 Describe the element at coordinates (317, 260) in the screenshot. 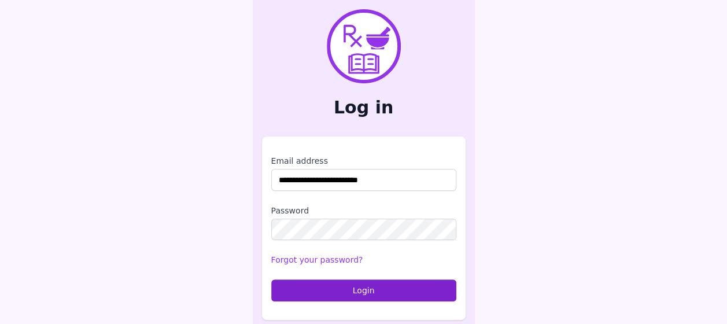

I see `a: Forgot your password?` at that location.